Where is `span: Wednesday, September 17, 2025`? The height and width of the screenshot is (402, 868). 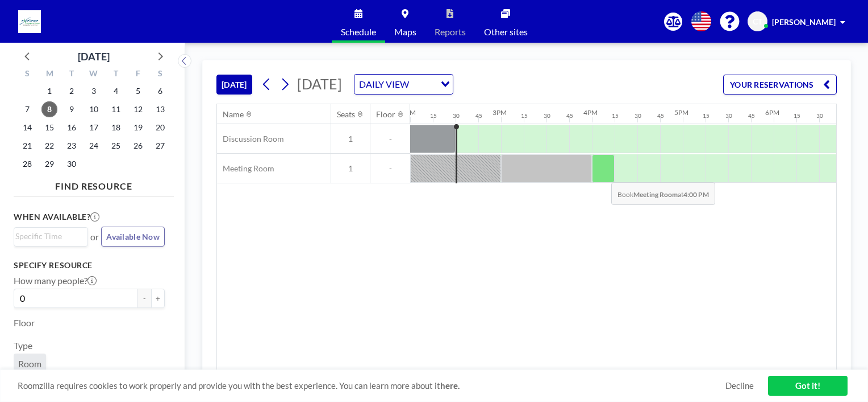
span: Wednesday, September 17, 2025 is located at coordinates (93, 127).